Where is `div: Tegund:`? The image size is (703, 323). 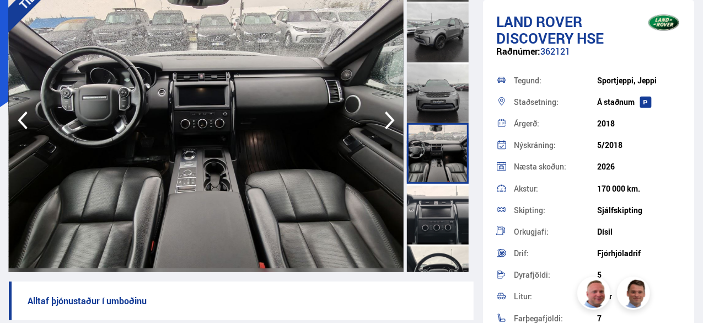
div: Tegund: is located at coordinates (556, 80).